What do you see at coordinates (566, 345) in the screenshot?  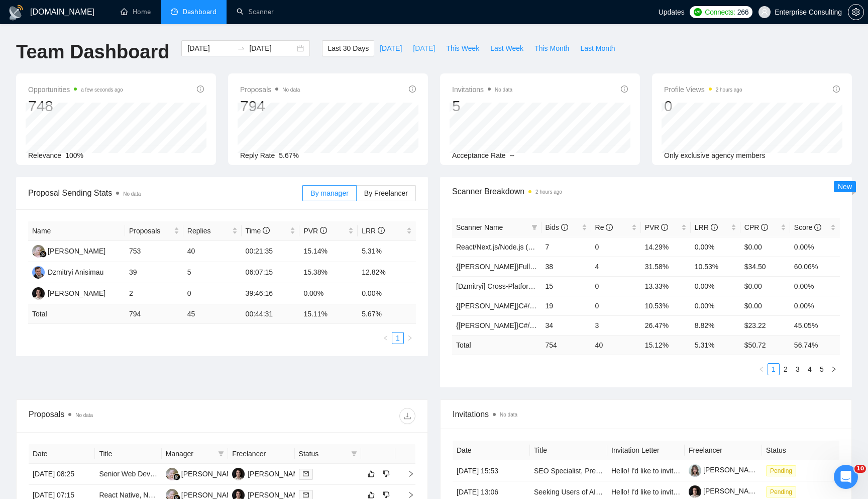 I see `td: 754` at bounding box center [566, 345].